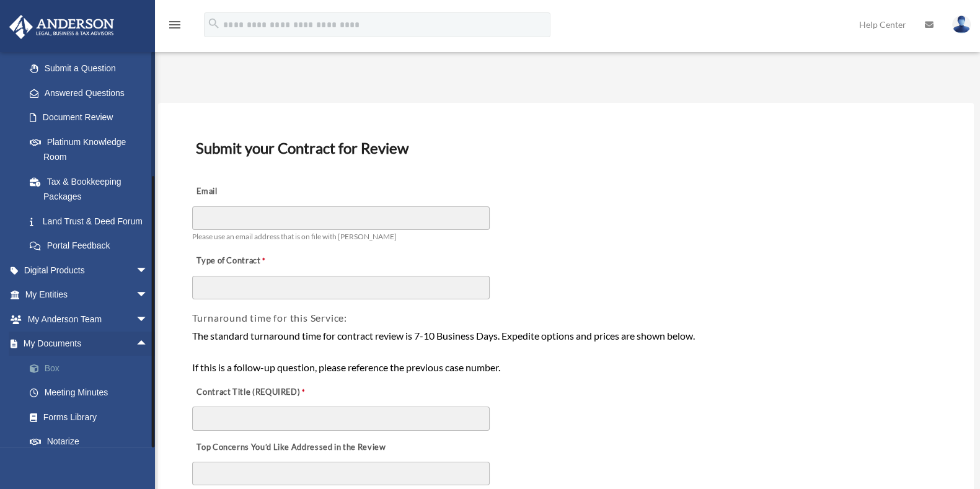 Image resolution: width=980 pixels, height=489 pixels. I want to click on img: Anderson Advisors Platinum Portal, so click(62, 27).